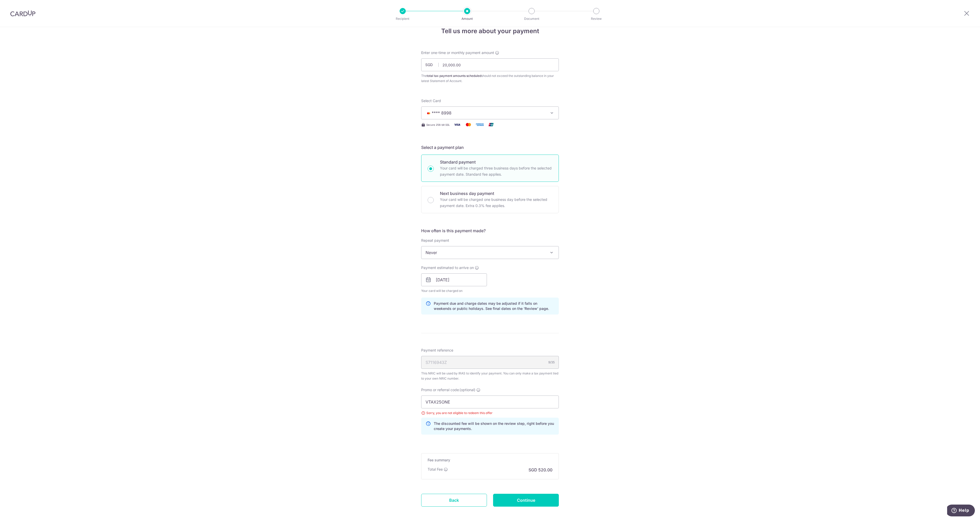  I want to click on p: The discounted fee will be shown on the review step, right before you create your payments., so click(494, 426).